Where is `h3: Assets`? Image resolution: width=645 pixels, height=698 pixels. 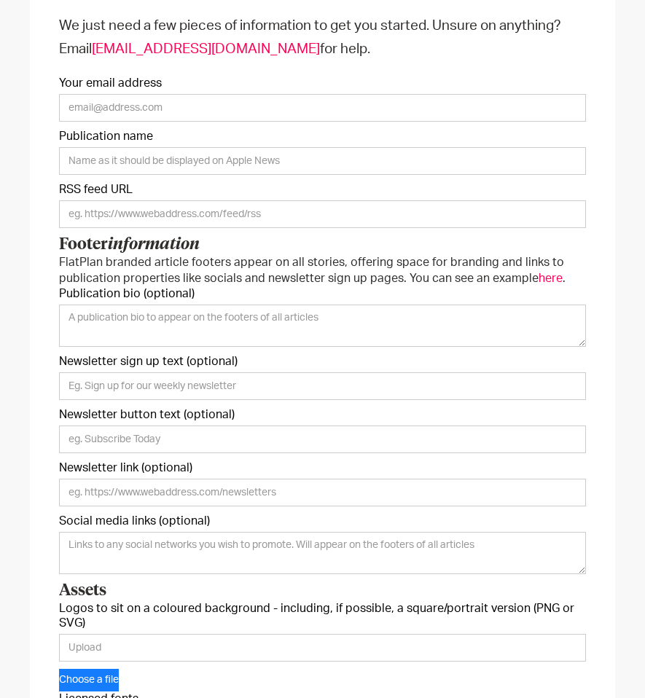
h3: Assets is located at coordinates (322, 591).